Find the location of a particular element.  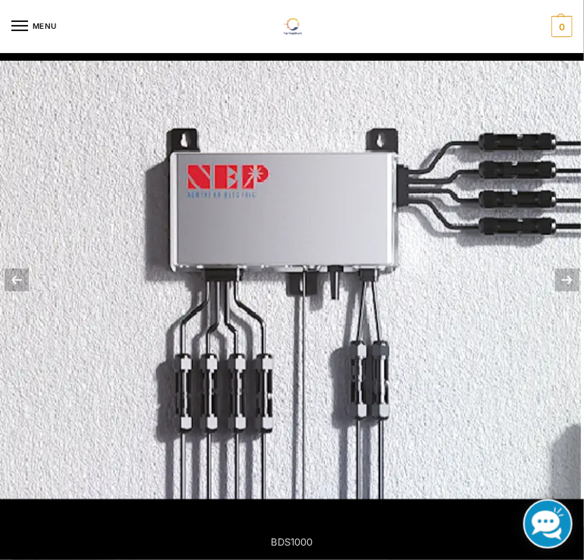

button: Menu is located at coordinates (34, 27).